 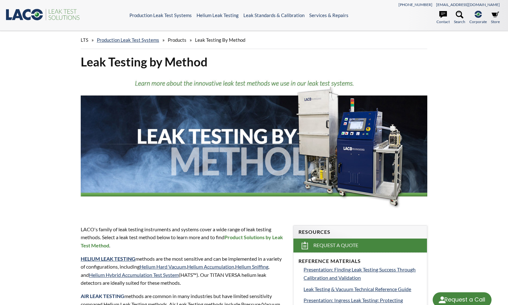 What do you see at coordinates (108, 258) in the screenshot?
I see `strong: HELIUM LEAK TESTING` at bounding box center [108, 258].